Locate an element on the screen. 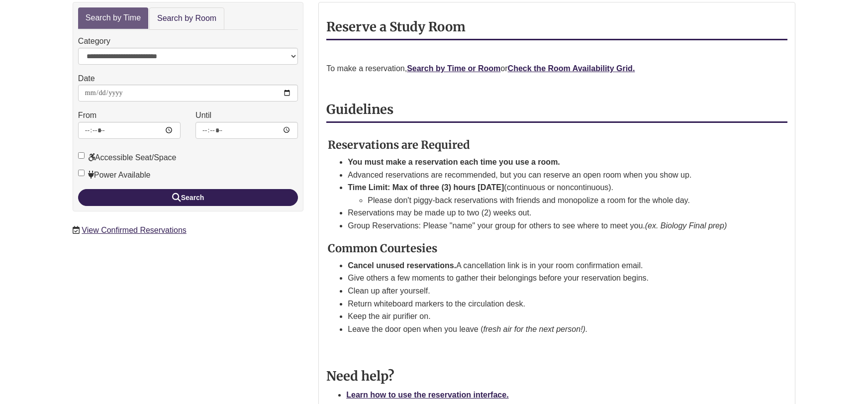  strong: Need help? is located at coordinates (360, 376).